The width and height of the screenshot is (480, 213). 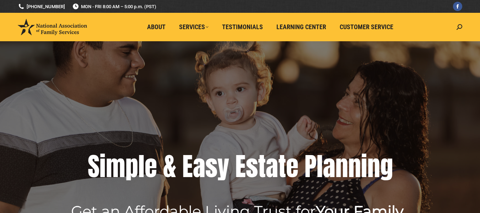 What do you see at coordinates (310, 166) in the screenshot?
I see `div: P` at bounding box center [310, 166].